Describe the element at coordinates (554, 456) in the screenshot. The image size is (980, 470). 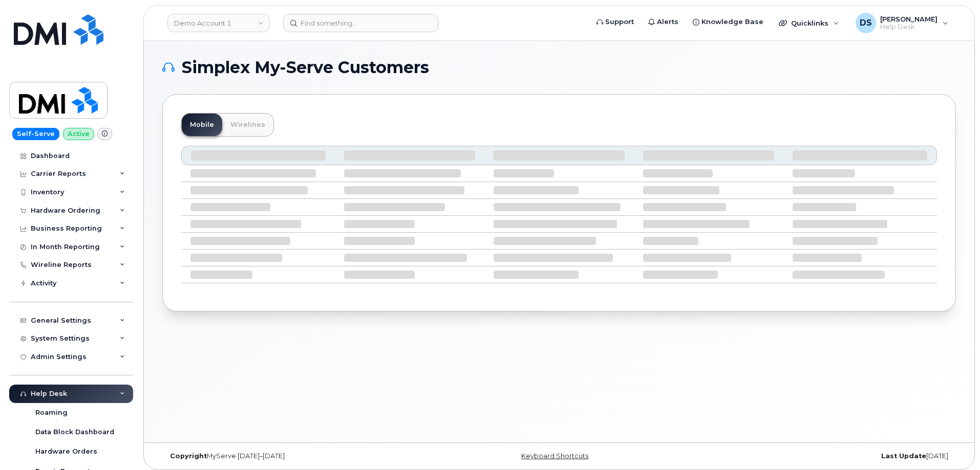
I see `a: Keyboard Shortcuts` at that location.